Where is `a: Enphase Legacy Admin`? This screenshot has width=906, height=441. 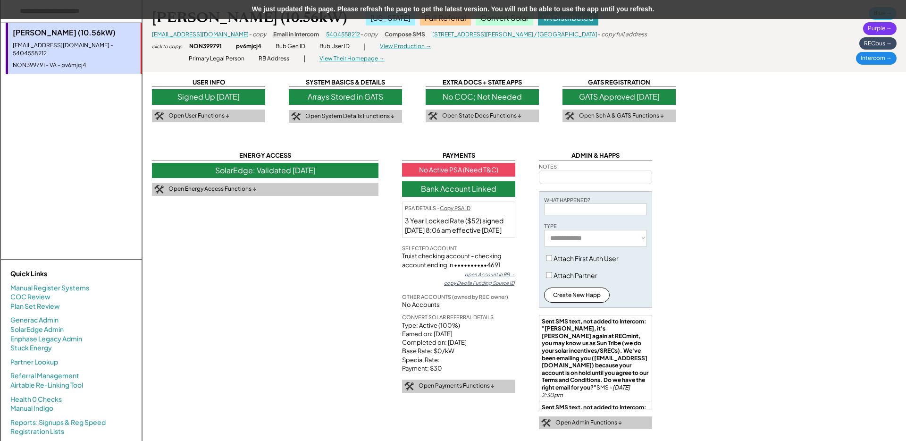 a: Enphase Legacy Admin is located at coordinates (46, 339).